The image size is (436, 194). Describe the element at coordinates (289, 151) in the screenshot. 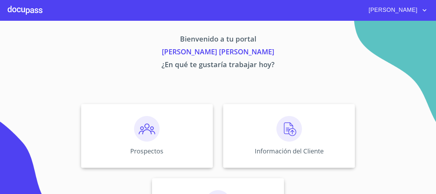

I see `p: Información del Cliente` at that location.